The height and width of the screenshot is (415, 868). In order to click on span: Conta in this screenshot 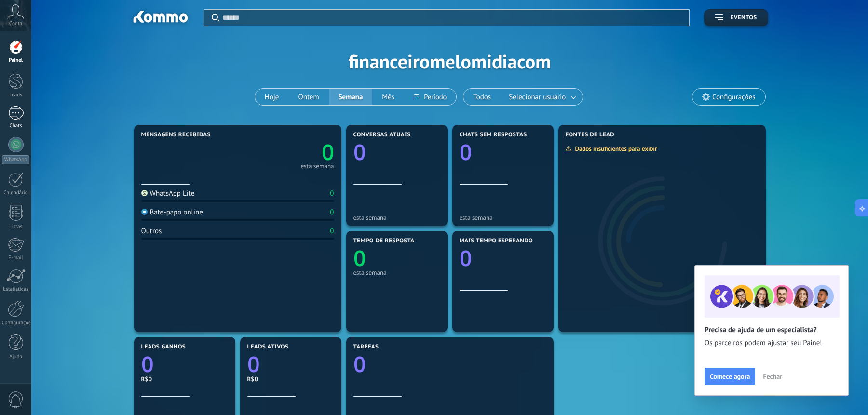, I will do `click(16, 24)`.